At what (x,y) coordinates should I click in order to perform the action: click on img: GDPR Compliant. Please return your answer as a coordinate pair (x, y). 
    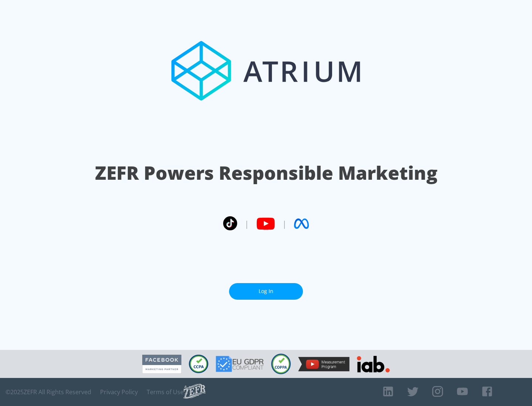
    Looking at the image, I should click on (240, 364).